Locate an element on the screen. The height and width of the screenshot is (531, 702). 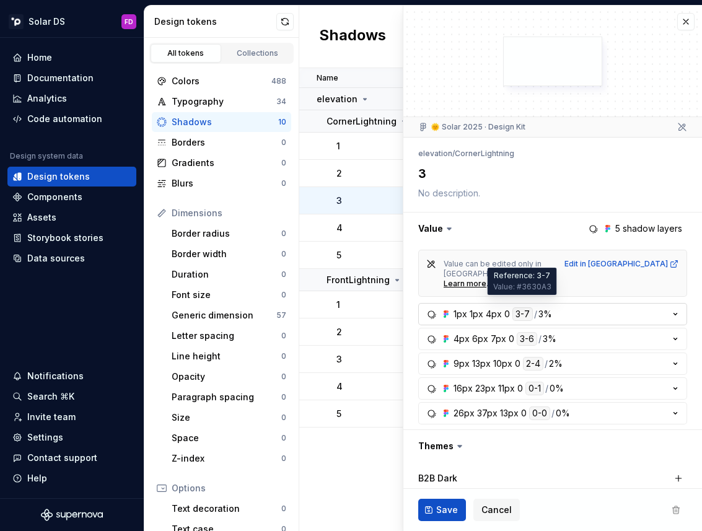
p: elevation is located at coordinates (337, 99).